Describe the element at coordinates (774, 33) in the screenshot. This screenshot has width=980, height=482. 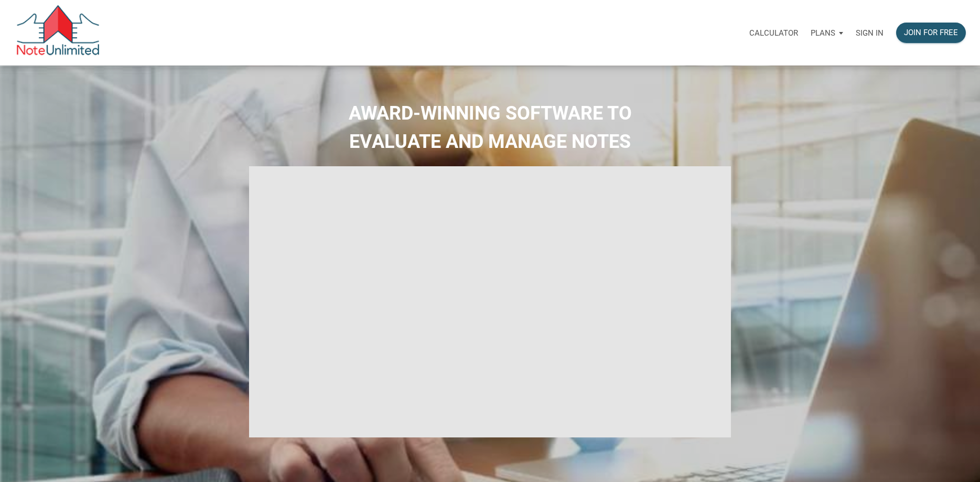
I see `p: Calculator` at that location.